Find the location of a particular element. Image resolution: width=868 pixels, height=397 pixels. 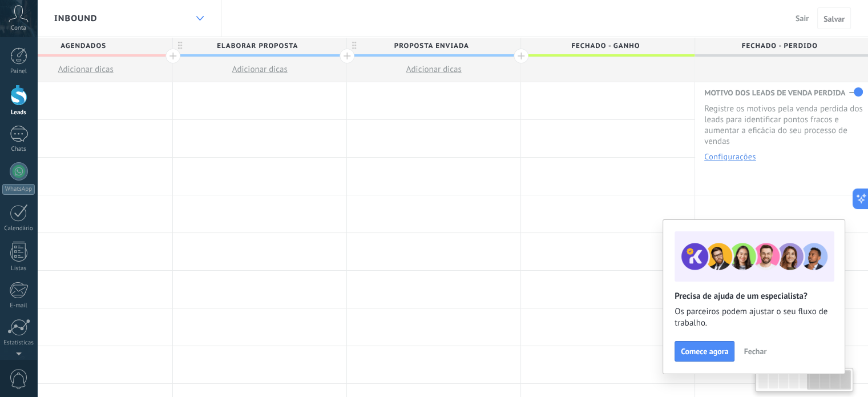

span: Fechar is located at coordinates (755, 351).